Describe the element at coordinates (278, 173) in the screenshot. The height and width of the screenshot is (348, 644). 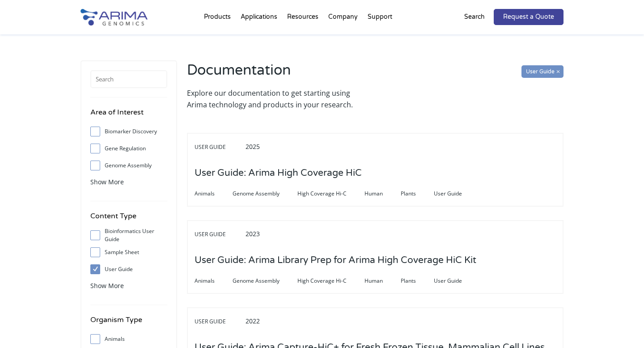
I see `h3: User Guide: Arima High Coverage HiC` at that location.